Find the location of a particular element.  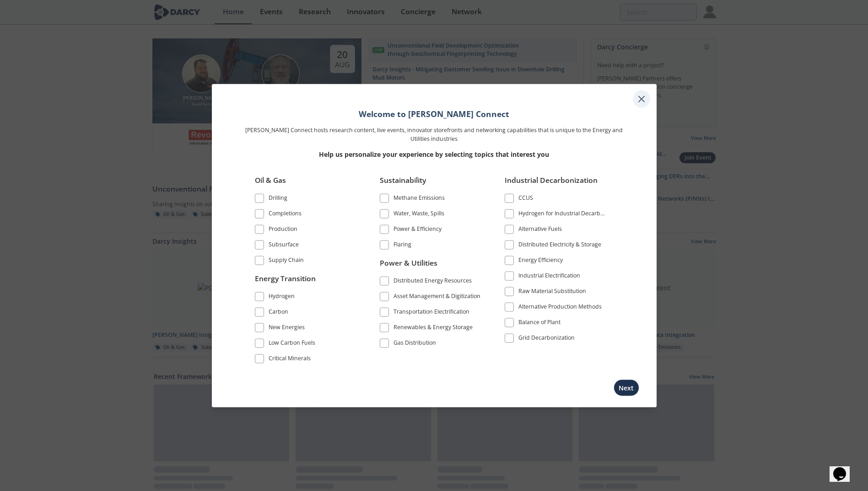

p: Help us personalize your experience by selecting topics that interest you is located at coordinates (434, 154).